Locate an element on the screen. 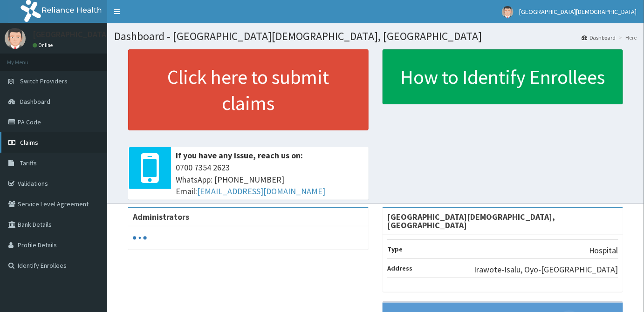  a: Dashboard is located at coordinates (599, 37).